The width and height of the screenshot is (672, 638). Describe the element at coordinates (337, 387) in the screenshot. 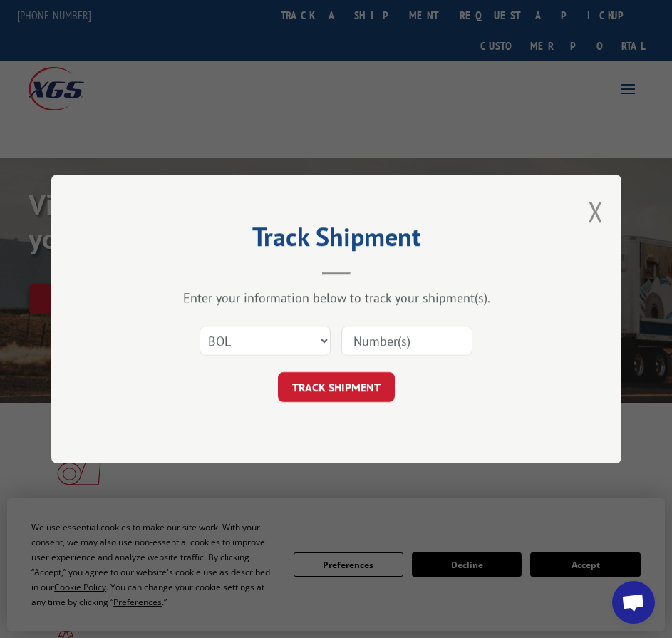

I see `button: TRACK SHIPMENT` at that location.